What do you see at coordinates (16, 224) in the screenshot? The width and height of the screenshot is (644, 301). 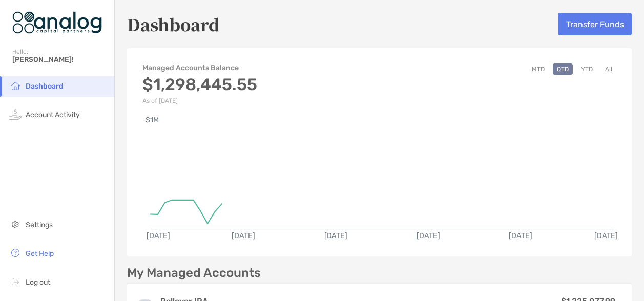 I see `img: settings icon` at bounding box center [16, 224].